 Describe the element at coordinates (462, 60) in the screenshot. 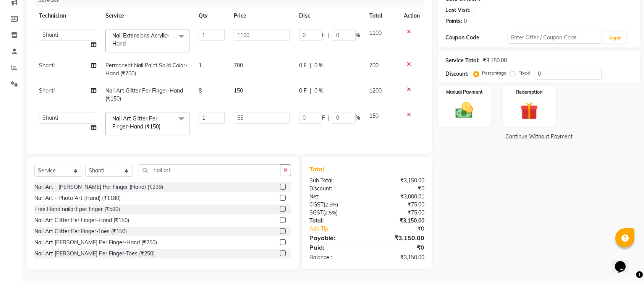

I see `div: Service Total:` at that location.